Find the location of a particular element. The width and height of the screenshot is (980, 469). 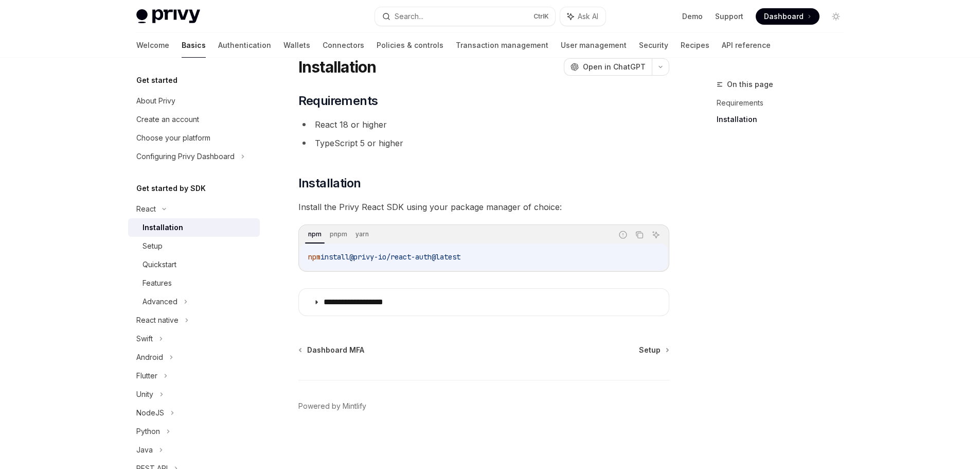

div: Quickstart is located at coordinates (159, 264).